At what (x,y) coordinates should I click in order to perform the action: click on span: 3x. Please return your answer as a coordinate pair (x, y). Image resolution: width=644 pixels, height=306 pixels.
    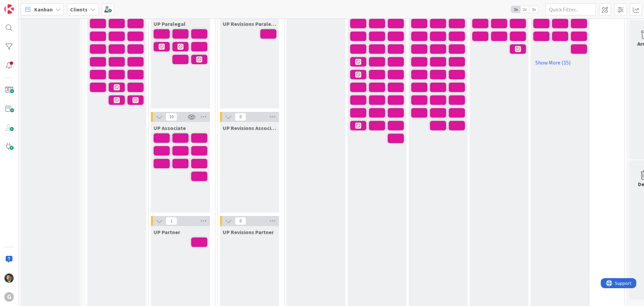
    Looking at the image, I should click on (534, 9).